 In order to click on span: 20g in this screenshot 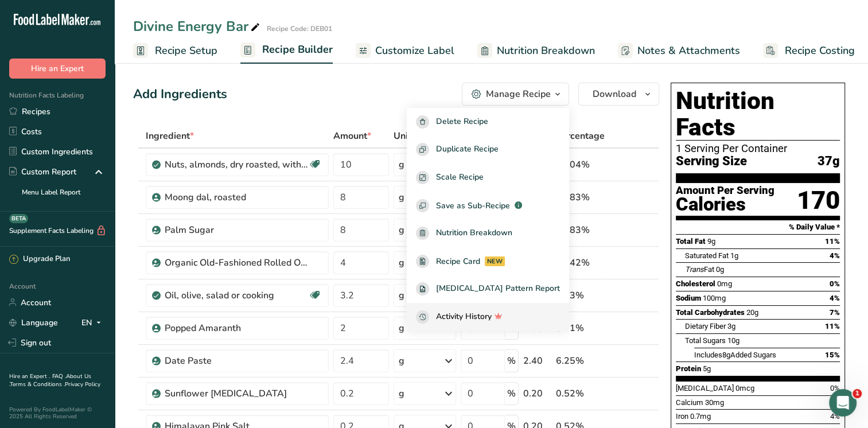, I will do `click(752, 312)`.